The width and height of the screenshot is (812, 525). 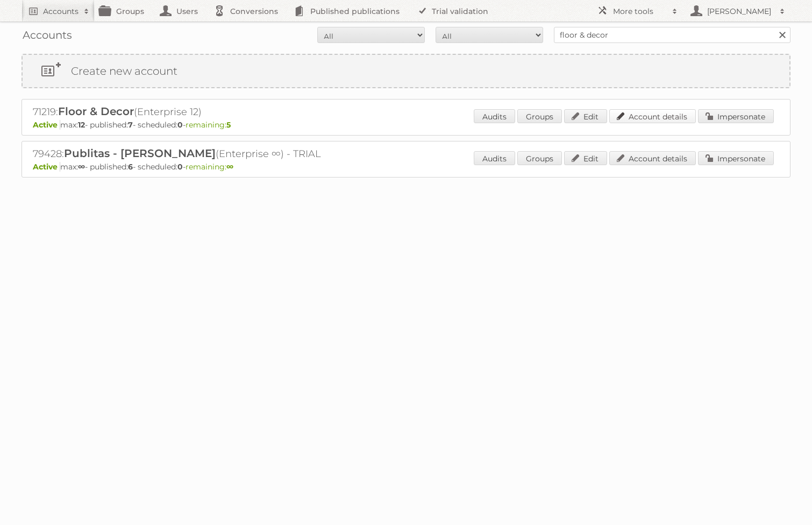 I want to click on strong: 7, so click(x=130, y=125).